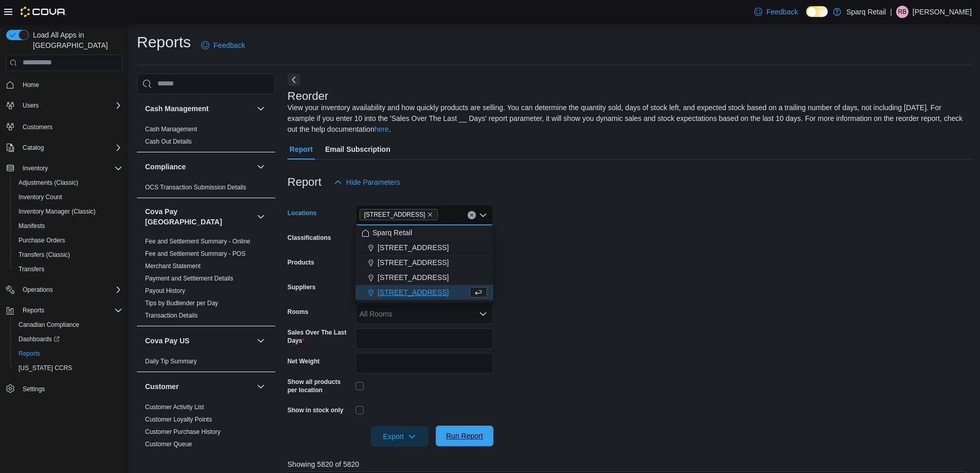 This screenshot has height=473, width=980. What do you see at coordinates (206, 138) in the screenshot?
I see `div: Cash Management` at bounding box center [206, 138].